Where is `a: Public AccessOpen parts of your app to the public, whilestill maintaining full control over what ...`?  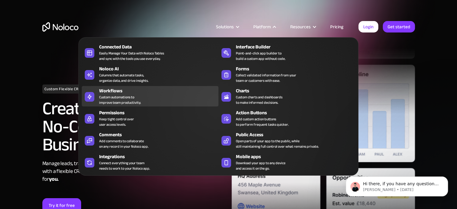 a: Public AccessOpen parts of your app to the public, whilestill maintaining full control over what ... is located at coordinates (286, 140).